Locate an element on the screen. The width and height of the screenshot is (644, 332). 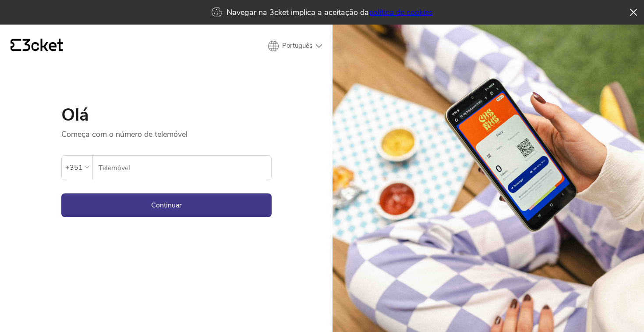
button: Continuar is located at coordinates (167, 205).